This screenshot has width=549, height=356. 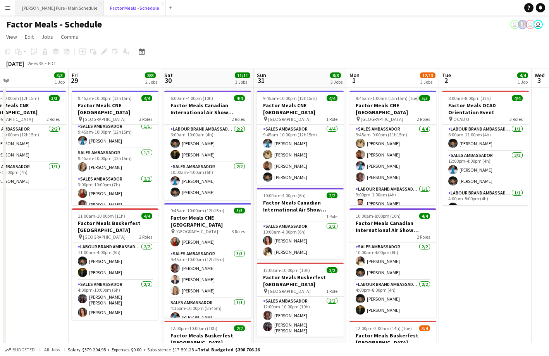 I want to click on div: EDT, so click(x=52, y=63).